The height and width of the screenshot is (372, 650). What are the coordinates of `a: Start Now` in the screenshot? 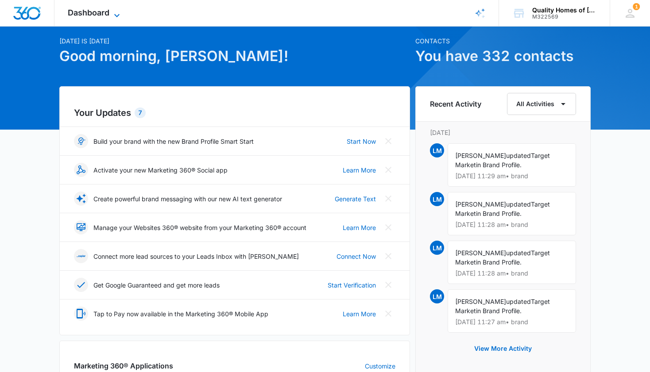 It's located at (361, 141).